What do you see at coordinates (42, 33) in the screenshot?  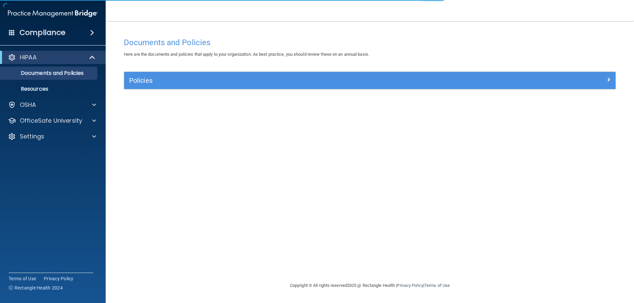 I see `h4: Compliance` at bounding box center [42, 33].